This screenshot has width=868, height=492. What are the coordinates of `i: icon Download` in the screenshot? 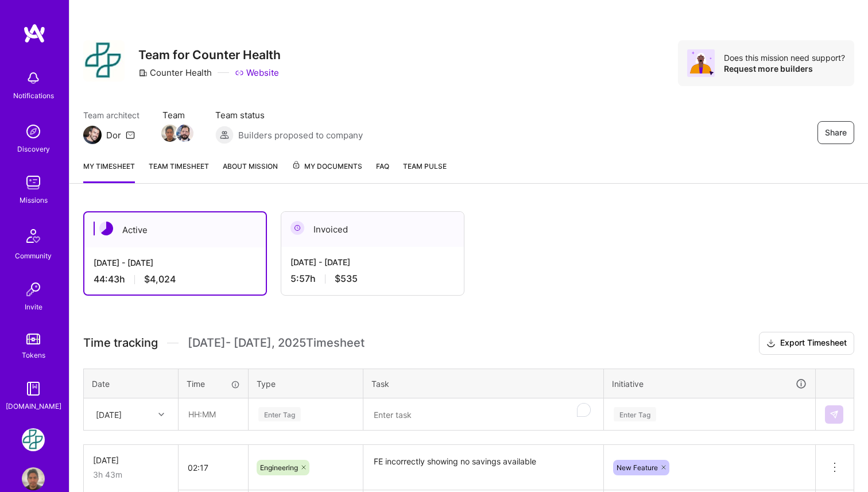 It's located at (771, 344).